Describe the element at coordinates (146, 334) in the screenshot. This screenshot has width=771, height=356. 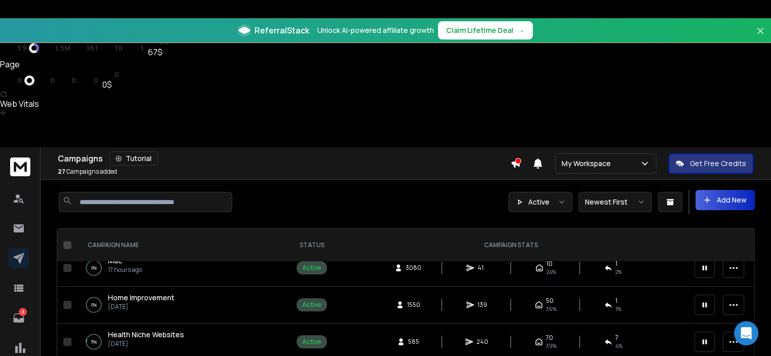
I see `span: Health Niche Websites` at that location.